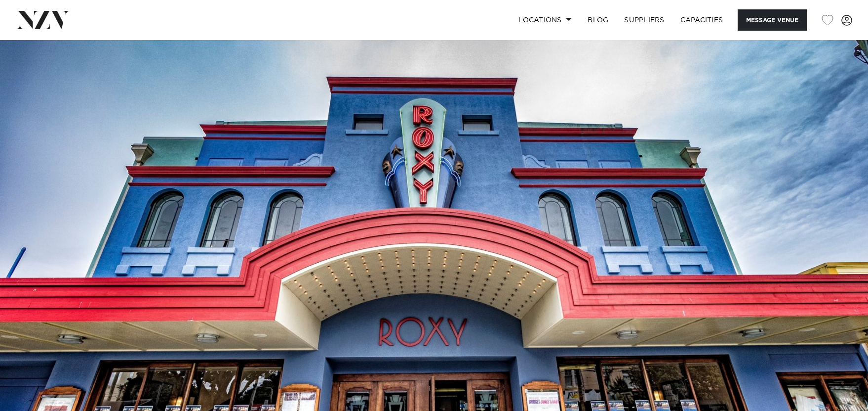  I want to click on a: SUPPLIERS, so click(644, 20).